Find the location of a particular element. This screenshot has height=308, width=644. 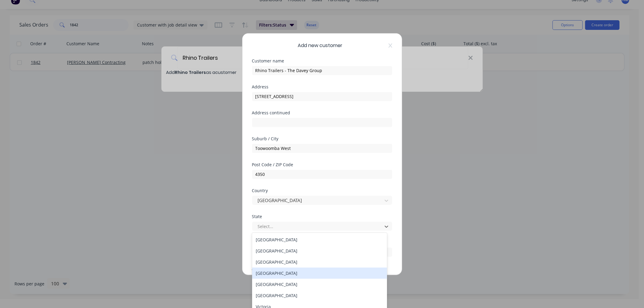

div: Country is located at coordinates (322, 191).